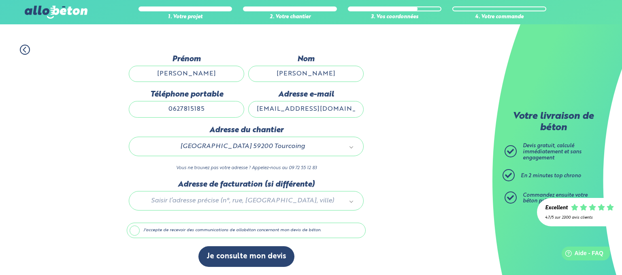  I want to click on label: Adresse du chantier, so click(246, 130).